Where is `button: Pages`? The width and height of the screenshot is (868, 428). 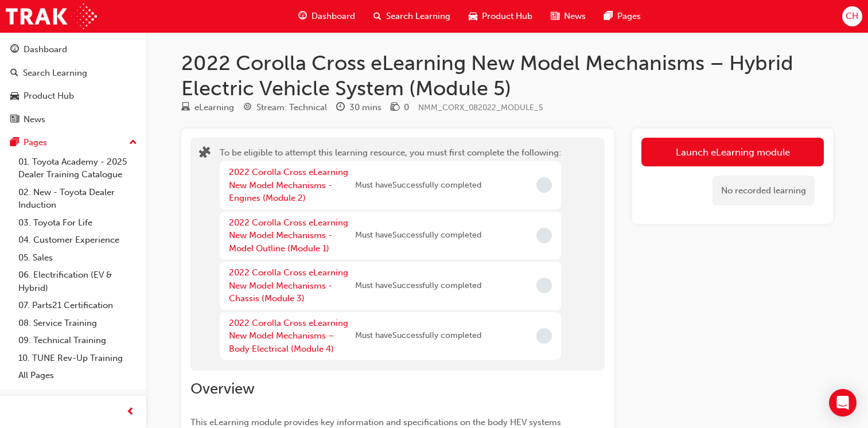 button: Pages is located at coordinates (73, 142).